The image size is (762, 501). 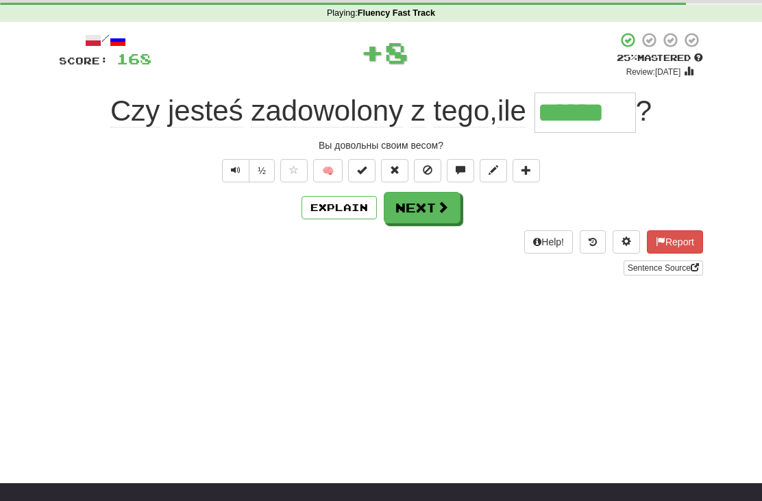 What do you see at coordinates (664, 268) in the screenshot?
I see `a: Sentence Source` at bounding box center [664, 268].